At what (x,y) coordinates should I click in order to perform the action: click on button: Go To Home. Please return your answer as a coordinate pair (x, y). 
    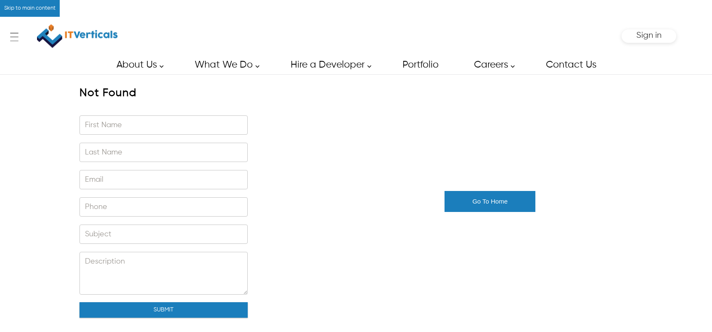
    Looking at the image, I should click on (490, 202).